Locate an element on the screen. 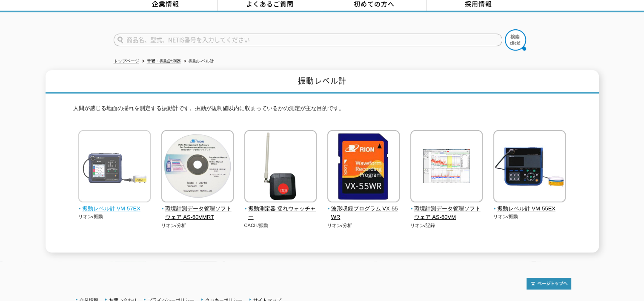 The height and width of the screenshot is (301, 644). img: トップページへ is located at coordinates (549, 284).